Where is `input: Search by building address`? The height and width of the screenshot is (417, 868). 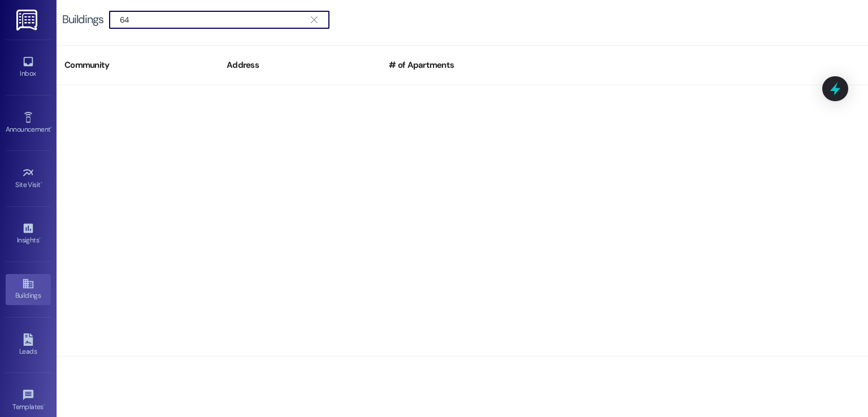
input: Search by building address is located at coordinates (213, 20).